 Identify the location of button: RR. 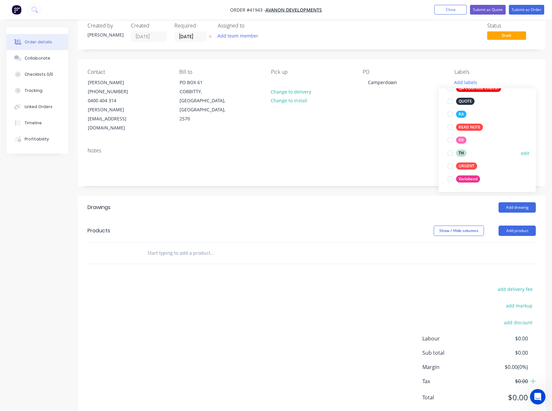
(457, 140).